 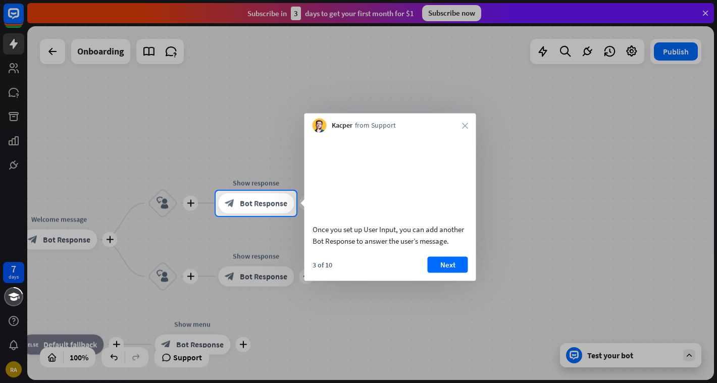 What do you see at coordinates (322, 265) in the screenshot?
I see `div: 3 of 10` at bounding box center [322, 265].